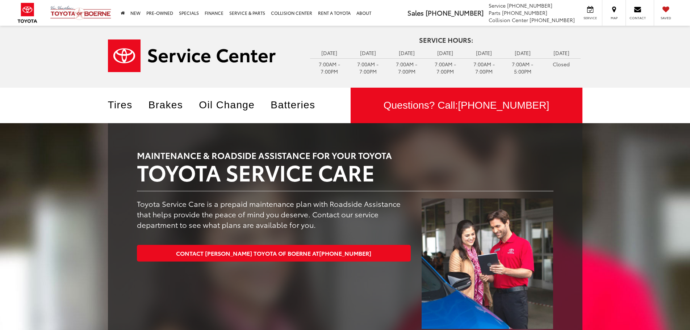 This screenshot has height=330, width=690. What do you see at coordinates (561, 64) in the screenshot?
I see `td: Closed` at bounding box center [561, 64].